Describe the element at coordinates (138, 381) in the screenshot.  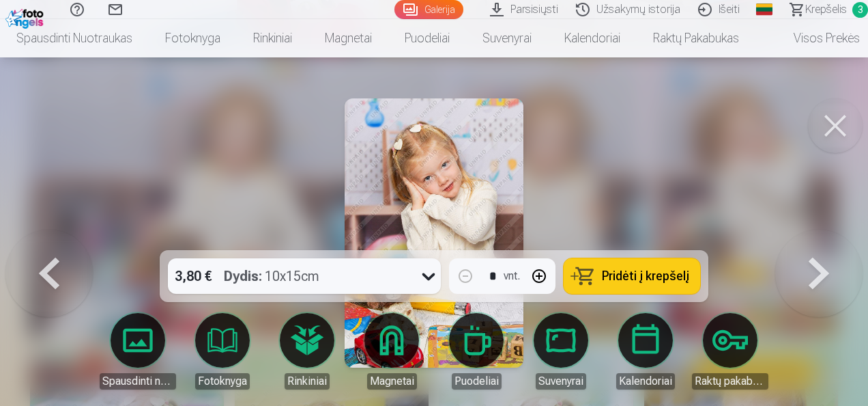
I see `div: Spausdinti nuotraukas` at that location.